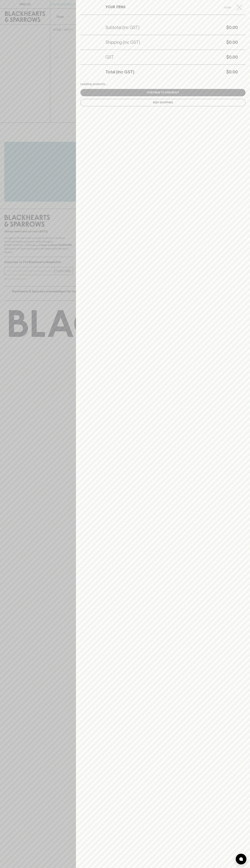 Image resolution: width=250 pixels, height=868 pixels. What do you see at coordinates (116, 7) in the screenshot?
I see `h6: YOUR ITEMS` at bounding box center [116, 7].